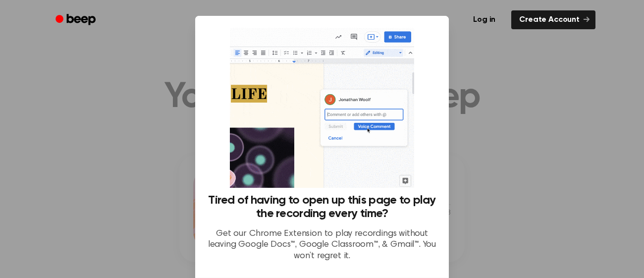  I want to click on a: Create Account, so click(553, 19).